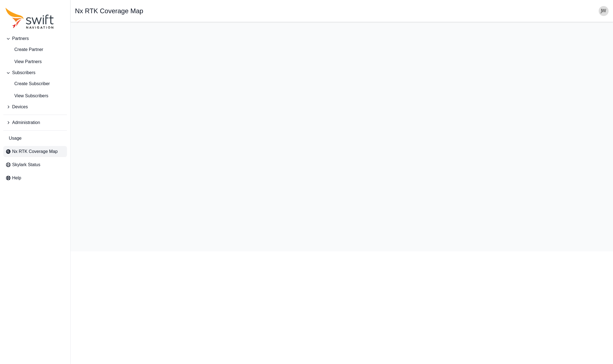 The height and width of the screenshot is (364, 613). What do you see at coordinates (35, 123) in the screenshot?
I see `button: Administration` at bounding box center [35, 123].